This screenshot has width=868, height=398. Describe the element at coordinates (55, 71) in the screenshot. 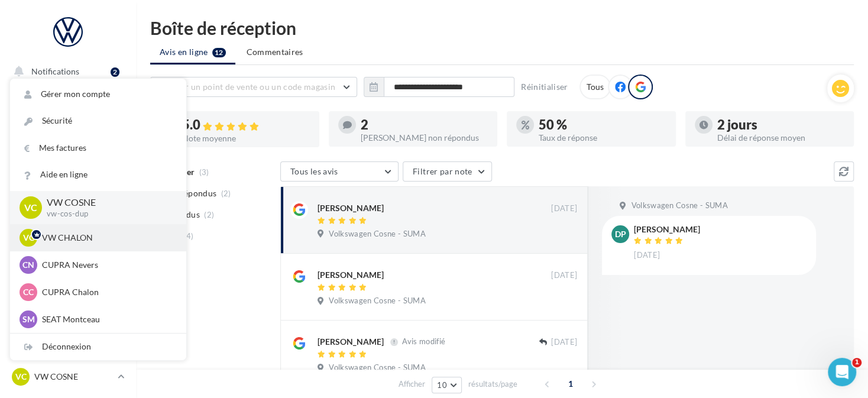

I see `span: Notifications` at that location.